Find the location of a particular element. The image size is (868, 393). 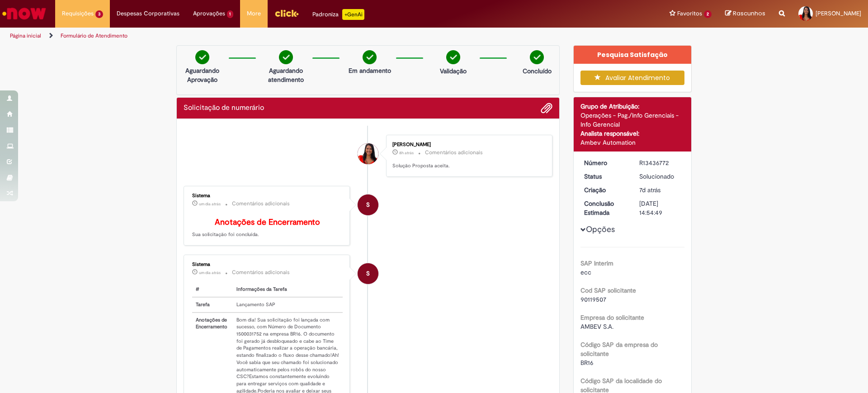

b: SAP Interim is located at coordinates (597, 263).